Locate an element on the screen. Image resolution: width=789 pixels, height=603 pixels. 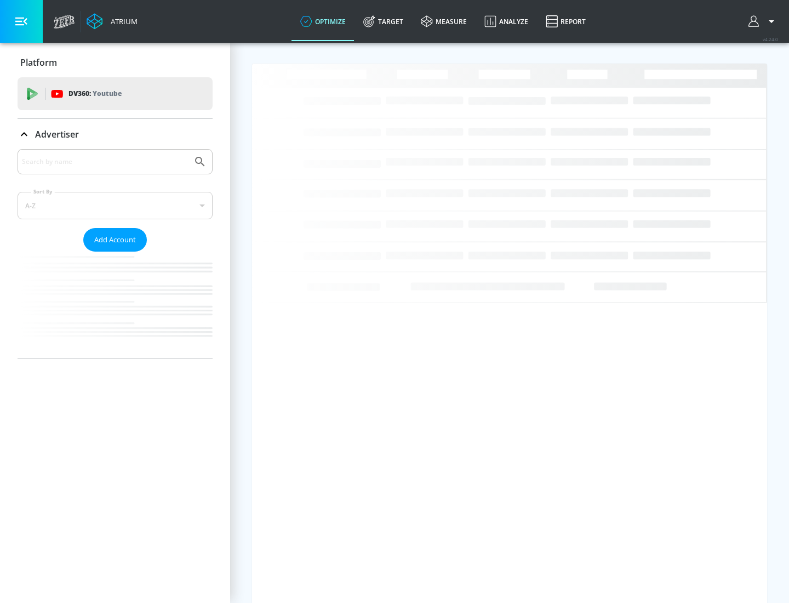
span: Add Account is located at coordinates (115, 240).